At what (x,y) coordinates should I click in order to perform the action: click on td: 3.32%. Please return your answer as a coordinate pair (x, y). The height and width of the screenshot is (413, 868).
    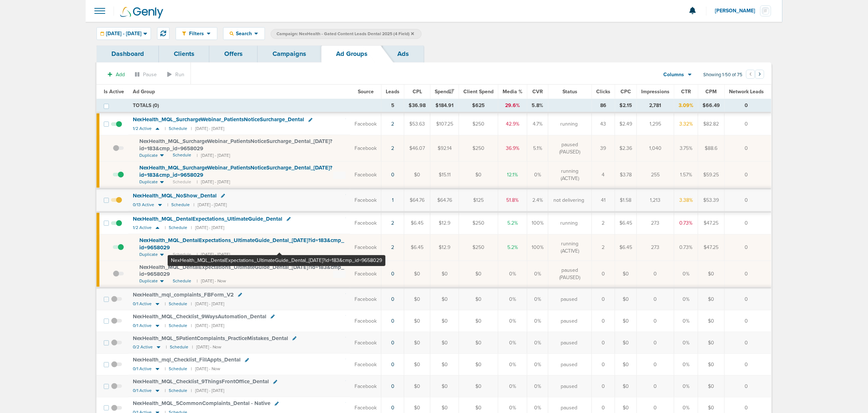
    Looking at the image, I should click on (686, 124).